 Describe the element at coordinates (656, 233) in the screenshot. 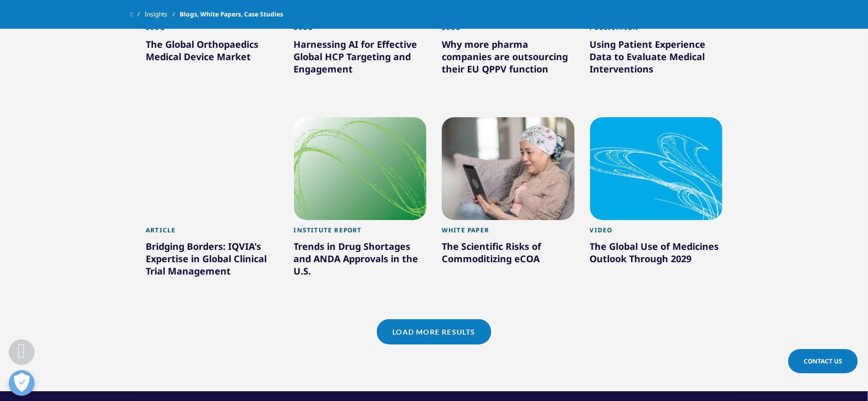

I see `div: Video` at that location.